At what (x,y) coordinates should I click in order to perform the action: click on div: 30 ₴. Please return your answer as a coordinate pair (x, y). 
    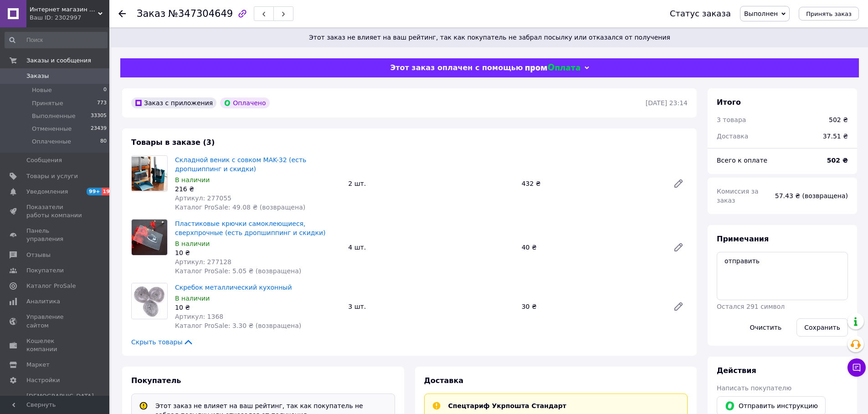
    Looking at the image, I should click on (592, 306).